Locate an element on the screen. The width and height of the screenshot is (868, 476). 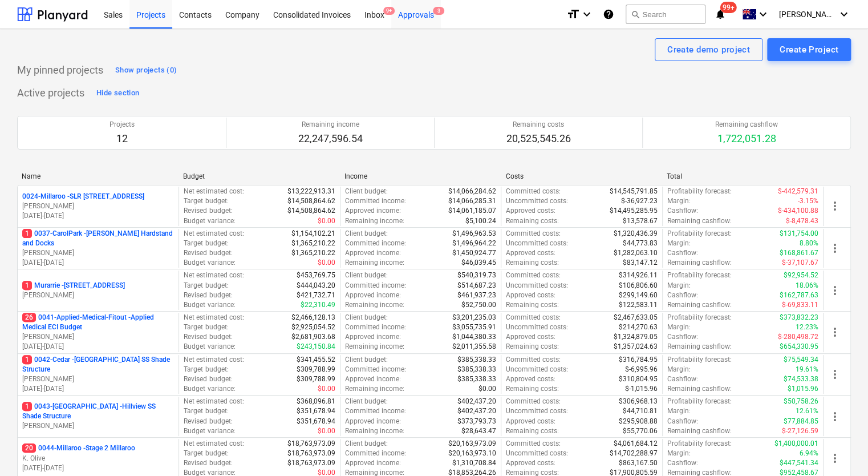
p: 1,722,051.28 is located at coordinates (747, 139).